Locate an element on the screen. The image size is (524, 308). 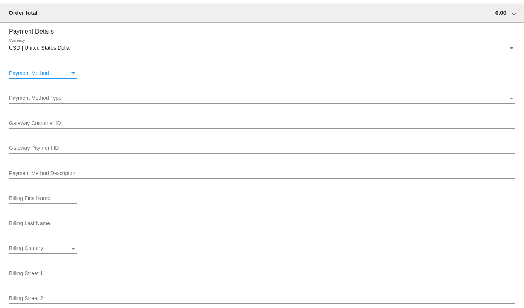
input: Payment Method Description is located at coordinates (262, 173).